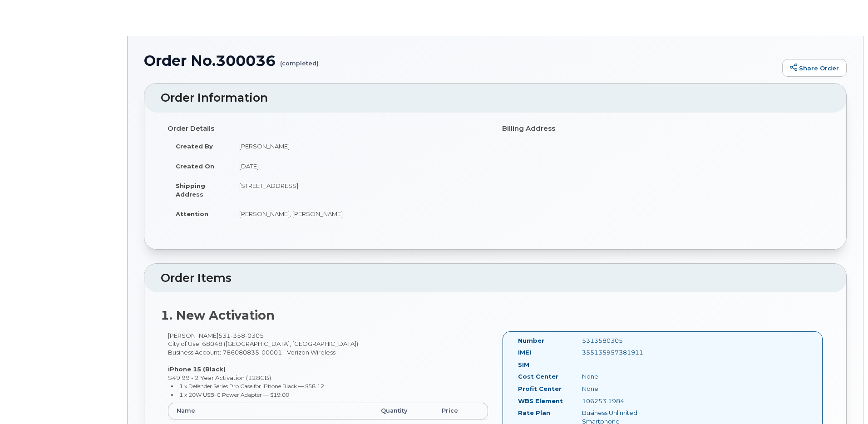 Image resolution: width=868 pixels, height=424 pixels. What do you see at coordinates (270, 410) in the screenshot?
I see `th: Name` at bounding box center [270, 410].